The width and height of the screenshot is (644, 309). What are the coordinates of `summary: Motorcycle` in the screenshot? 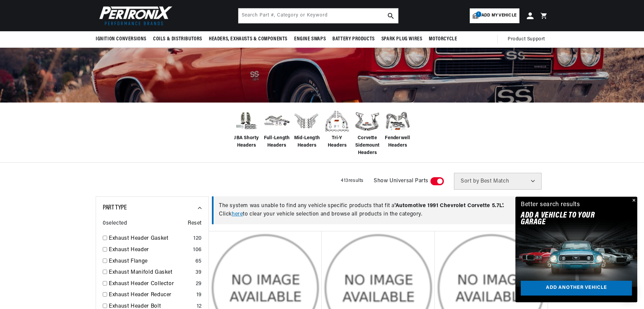 It's located at (443, 39).